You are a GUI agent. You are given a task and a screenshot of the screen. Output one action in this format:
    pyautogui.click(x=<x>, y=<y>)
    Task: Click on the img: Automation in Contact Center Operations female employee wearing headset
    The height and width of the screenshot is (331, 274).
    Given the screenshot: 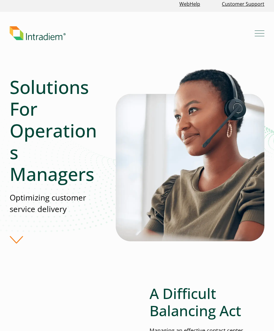 What is the action you would take?
    pyautogui.click(x=190, y=153)
    